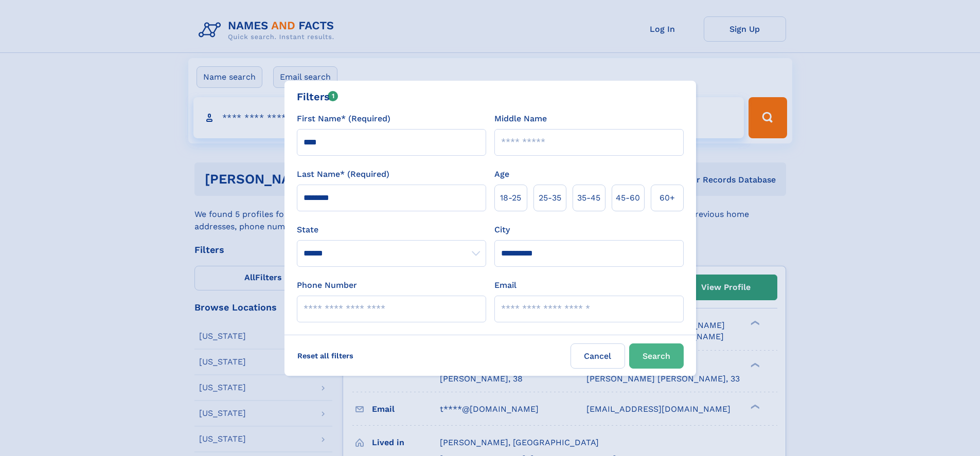  I want to click on div: Filters, so click(317, 97).